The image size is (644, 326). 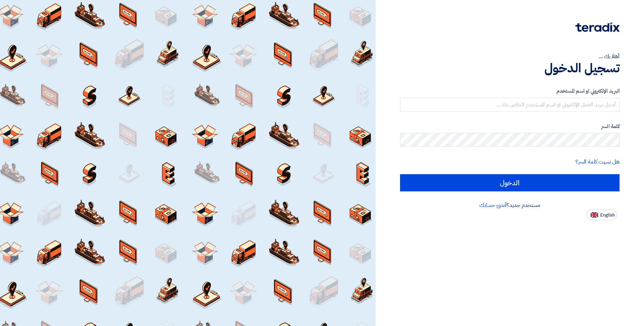 What do you see at coordinates (509, 105) in the screenshot?
I see `input: أدخل بريد العمل الإلكتروني او اسم المستخدم الخاص بك ...` at bounding box center [509, 105].